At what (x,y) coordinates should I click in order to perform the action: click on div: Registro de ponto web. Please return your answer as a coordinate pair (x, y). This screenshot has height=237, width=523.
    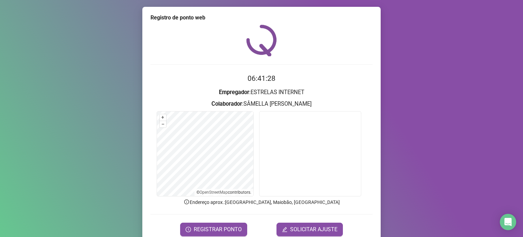
    Looking at the image, I should click on (262, 18).